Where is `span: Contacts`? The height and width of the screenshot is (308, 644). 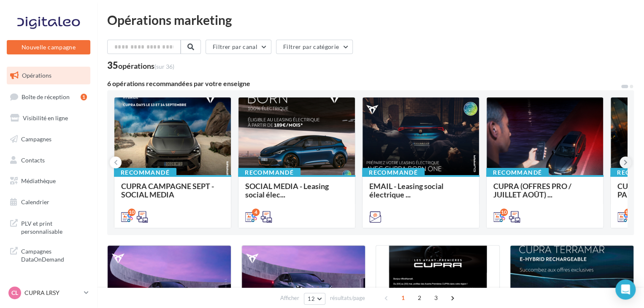
span: Contacts is located at coordinates (33, 159).